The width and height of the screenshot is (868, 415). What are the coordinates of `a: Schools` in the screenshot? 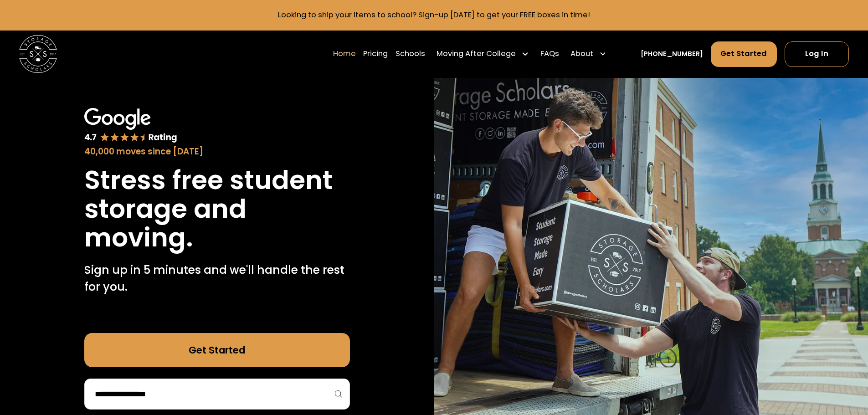 It's located at (410, 54).